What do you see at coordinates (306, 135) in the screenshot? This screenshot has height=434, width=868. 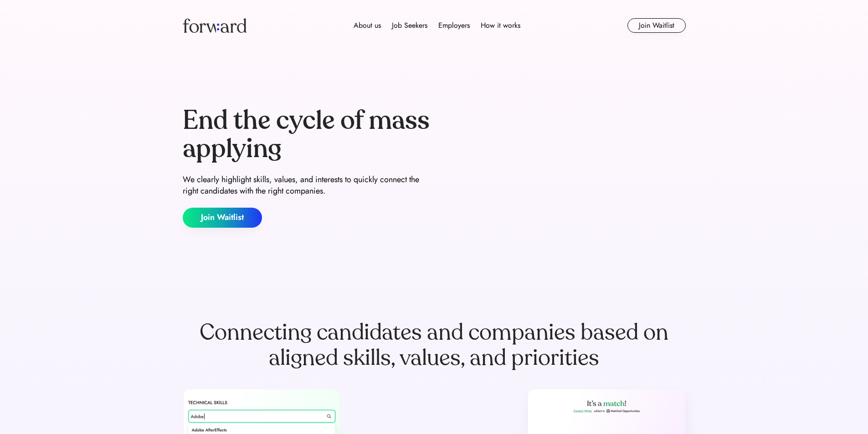 I see `div: End the cycle of mass applying` at bounding box center [306, 135].